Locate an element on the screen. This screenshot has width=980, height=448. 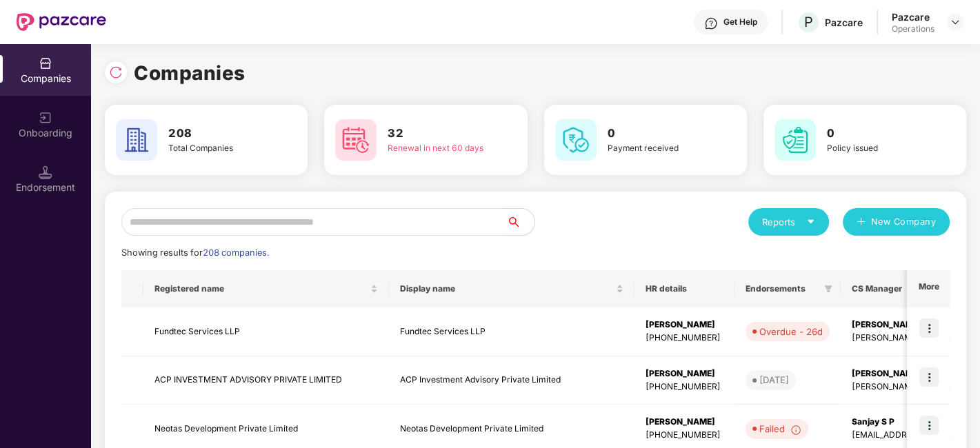
span: plus is located at coordinates (861, 222).